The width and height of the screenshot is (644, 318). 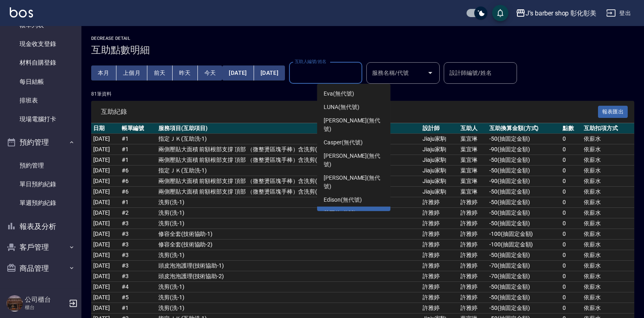 I want to click on button: 商品管理, so click(x=41, y=268).